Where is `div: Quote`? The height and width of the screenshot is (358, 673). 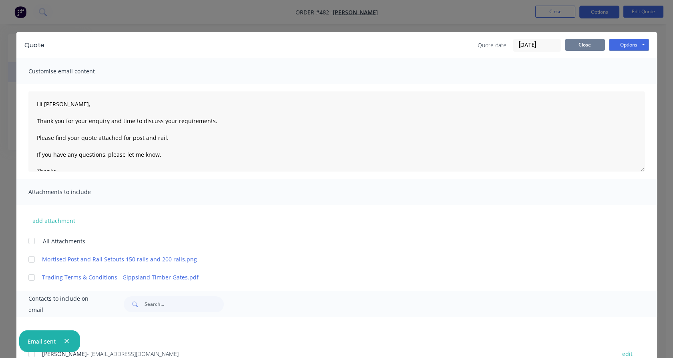
div: Quote is located at coordinates (34, 45).